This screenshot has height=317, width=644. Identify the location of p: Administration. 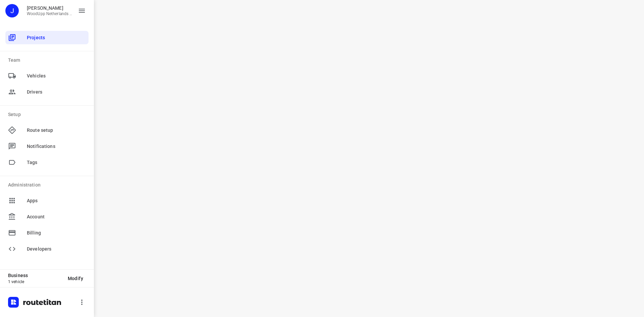
(48, 185).